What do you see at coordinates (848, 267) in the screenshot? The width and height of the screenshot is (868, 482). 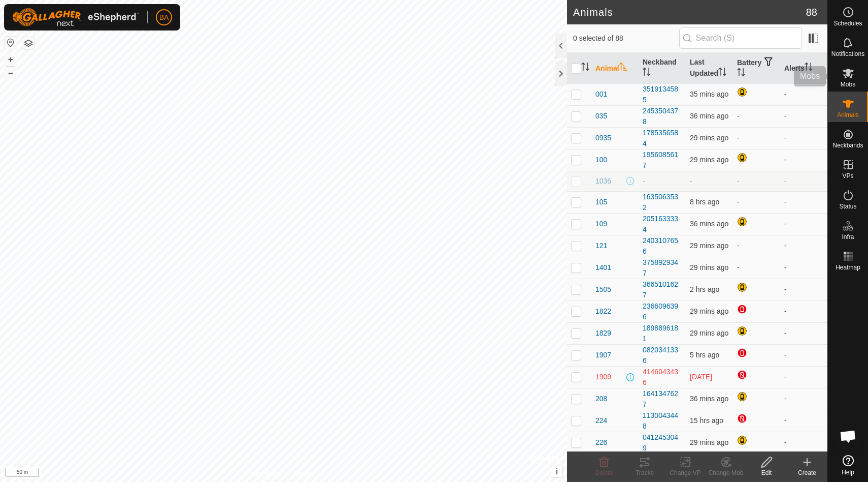 I see `span: Heatmap` at bounding box center [848, 267].